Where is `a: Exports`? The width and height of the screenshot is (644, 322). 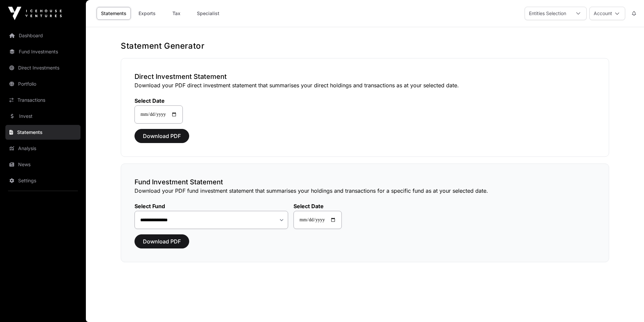
a: Exports is located at coordinates (147, 14).